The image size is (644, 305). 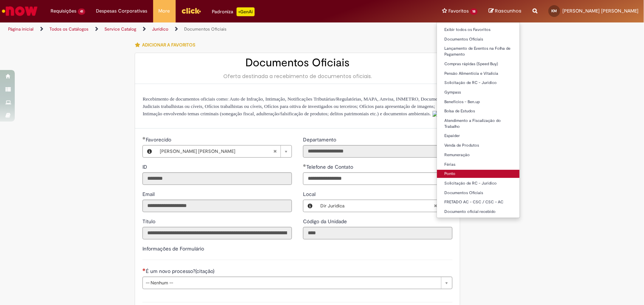 I want to click on a: Bolsa de Estudos, so click(x=478, y=112).